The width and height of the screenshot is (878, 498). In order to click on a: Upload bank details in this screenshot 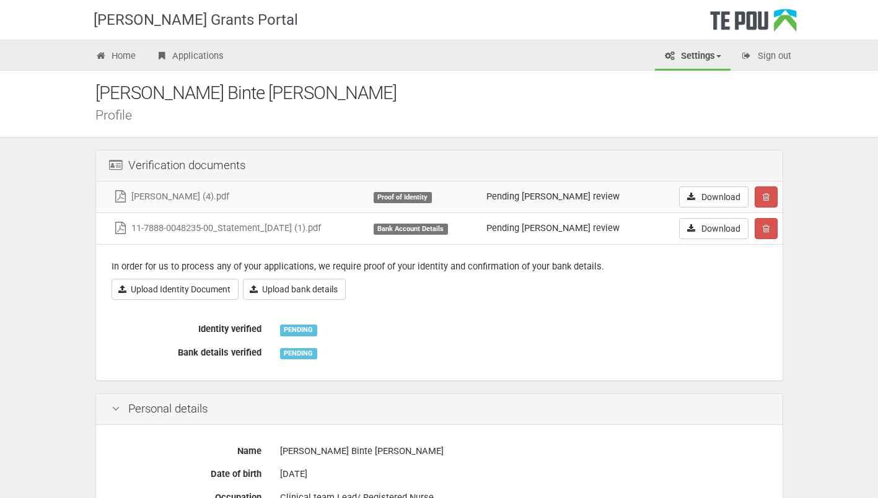, I will do `click(294, 289)`.